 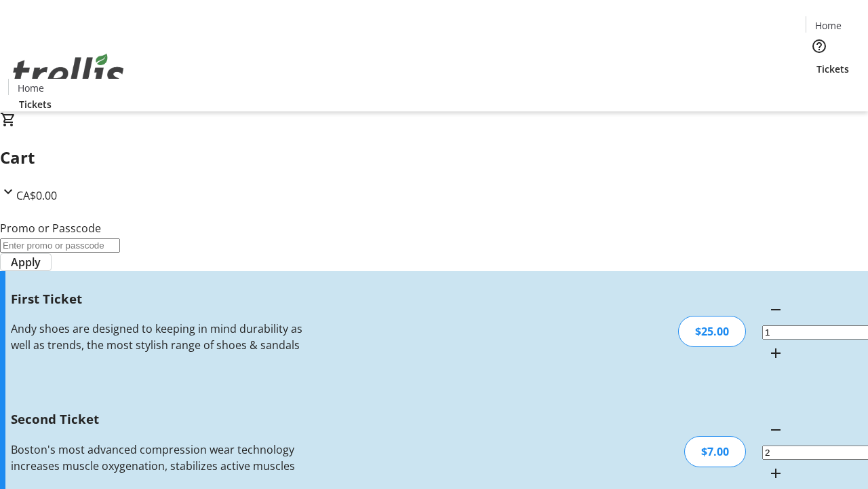 What do you see at coordinates (69, 72) in the screenshot?
I see `img: Orient E2E Organization Zk2cuvdVaT's Logo` at bounding box center [69, 72].